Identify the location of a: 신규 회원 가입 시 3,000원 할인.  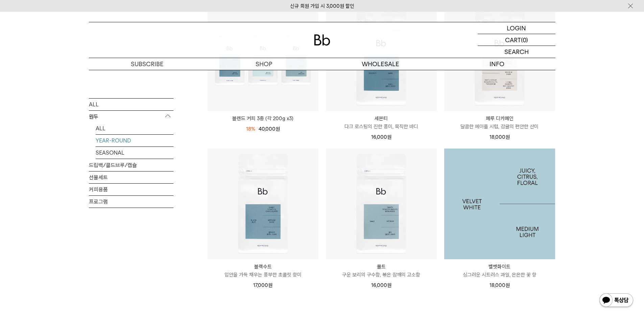
(322, 6).